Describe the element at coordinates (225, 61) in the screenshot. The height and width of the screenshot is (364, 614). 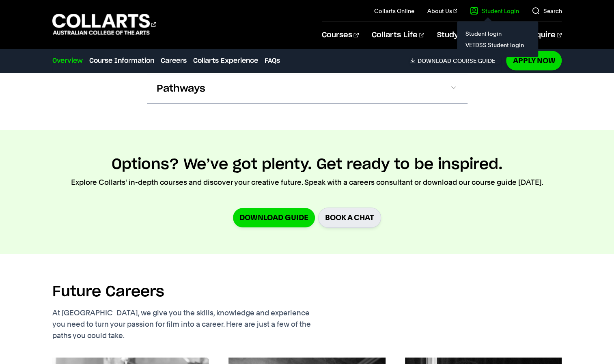
I see `a: Collarts Experience` at that location.